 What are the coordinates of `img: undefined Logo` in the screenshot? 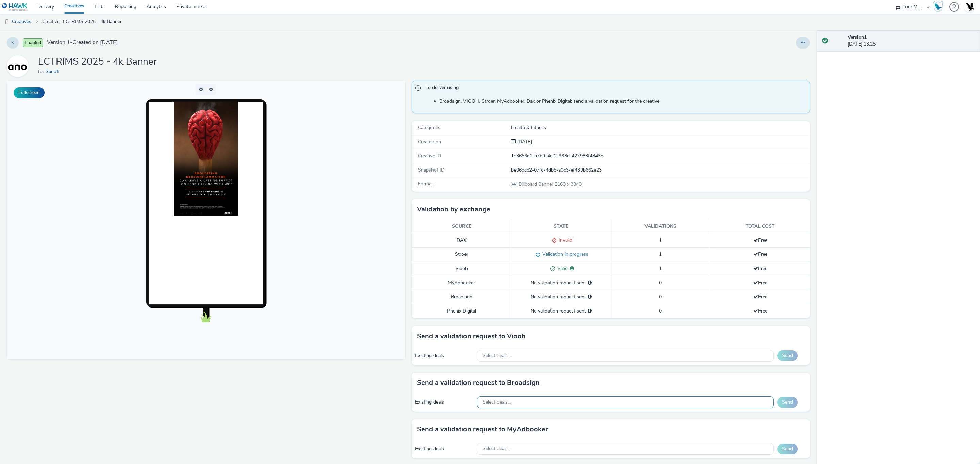 It's located at (15, 7).